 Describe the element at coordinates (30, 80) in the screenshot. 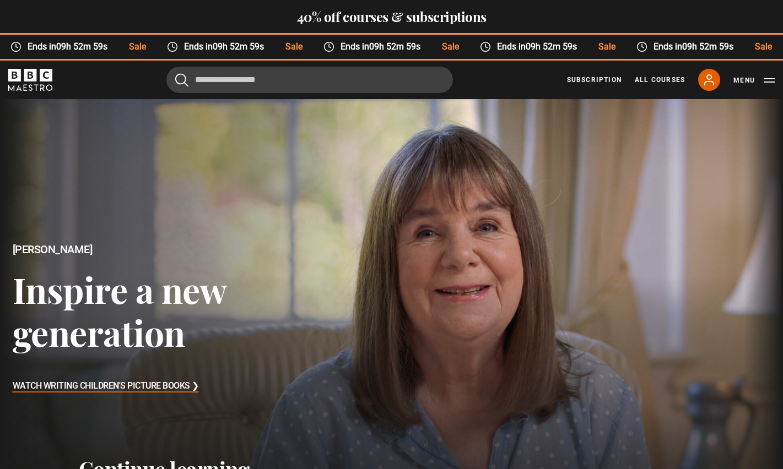

I see `a: BBC Maestro` at that location.